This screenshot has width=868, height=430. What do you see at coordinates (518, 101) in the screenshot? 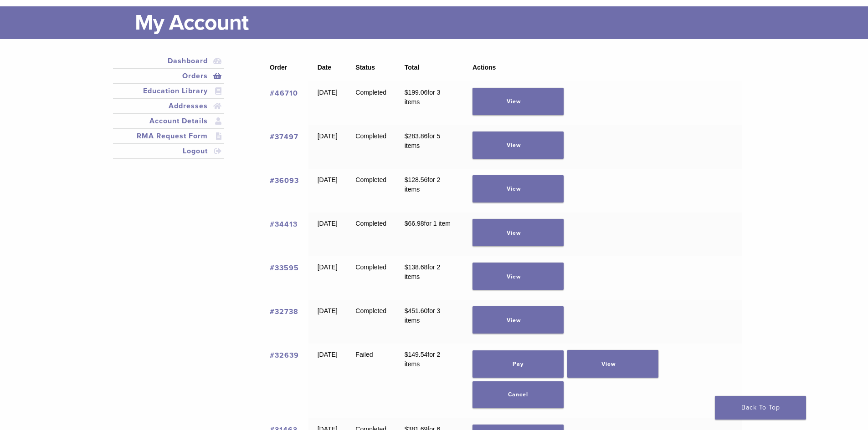
I see `a: View order 46710` at bounding box center [518, 101].